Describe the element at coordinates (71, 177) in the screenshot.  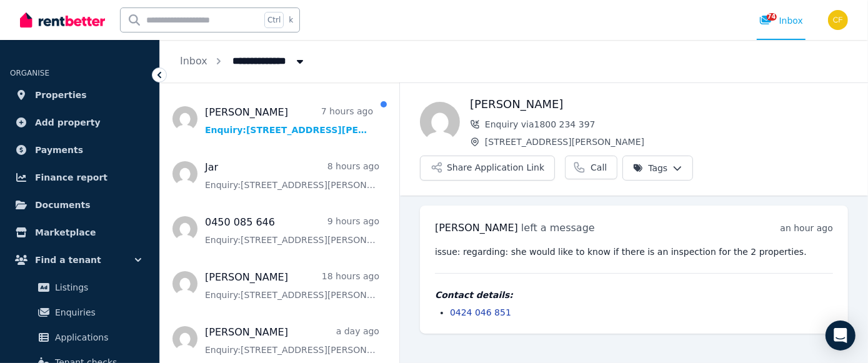
I see `span: Finance report` at that location.